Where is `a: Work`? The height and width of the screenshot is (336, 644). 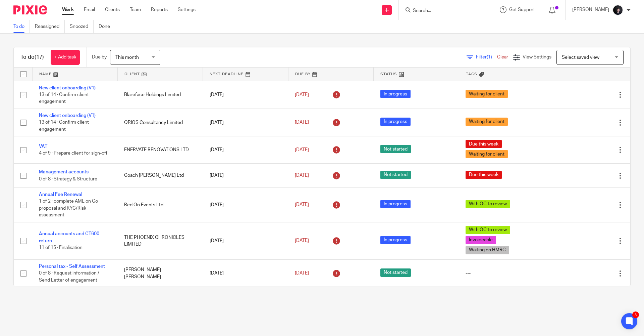 a: Work is located at coordinates (68, 10).